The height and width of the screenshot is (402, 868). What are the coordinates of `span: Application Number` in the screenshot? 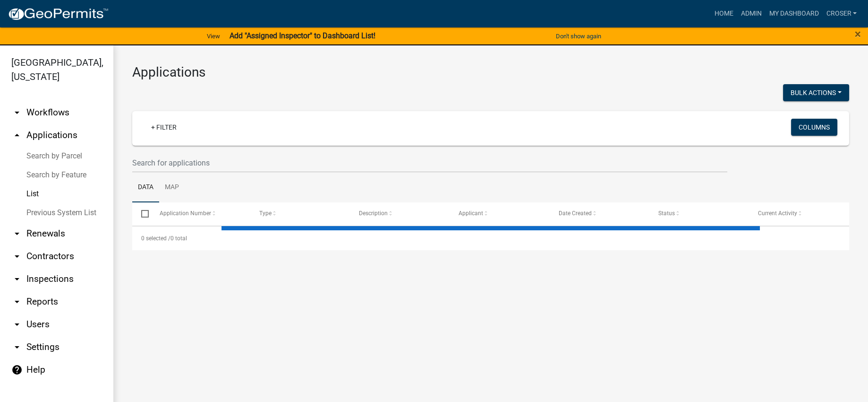 It's located at (185, 213).